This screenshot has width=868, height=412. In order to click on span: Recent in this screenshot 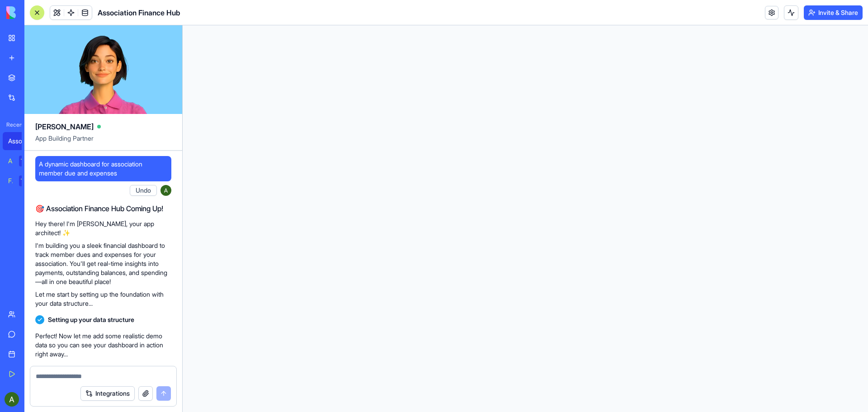, I will do `click(12, 125)`.